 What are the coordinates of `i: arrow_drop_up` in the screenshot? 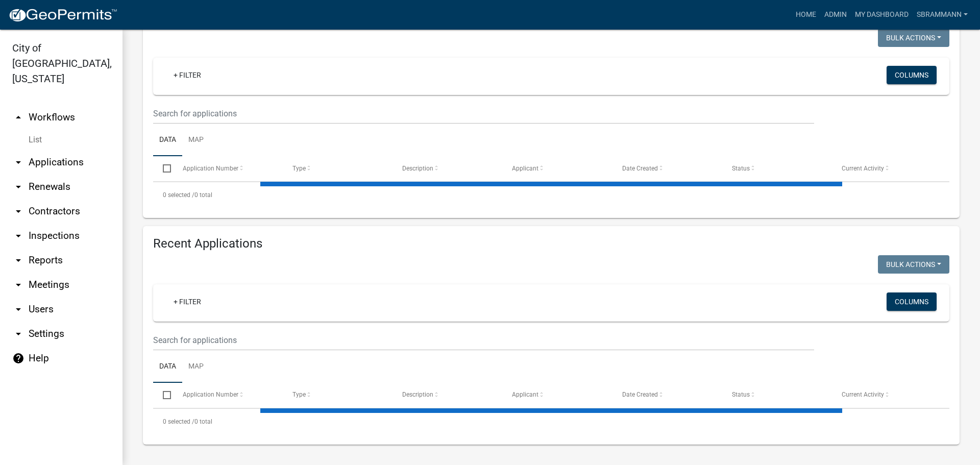 It's located at (18, 117).